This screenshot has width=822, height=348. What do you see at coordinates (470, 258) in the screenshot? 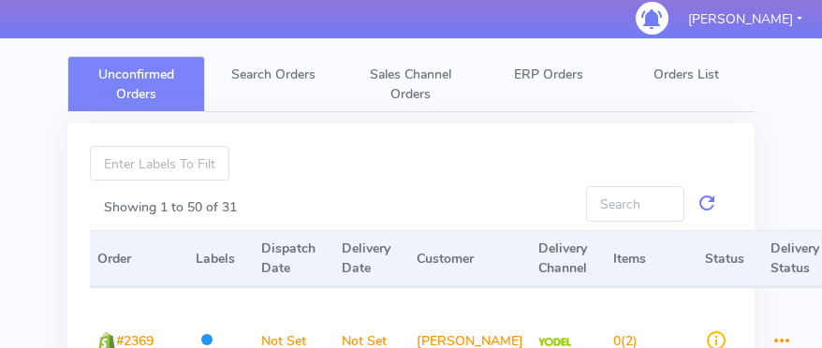
I see `th: Customer` at bounding box center [470, 258].